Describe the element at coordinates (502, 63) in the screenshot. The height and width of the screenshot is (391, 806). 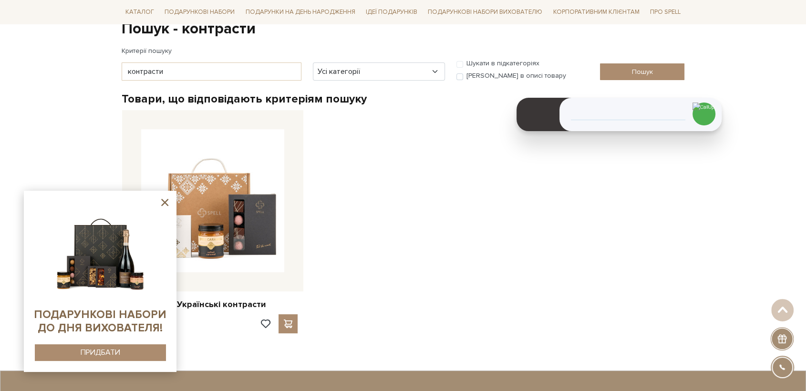
I see `label: Шукати в підкатегоріях` at that location.